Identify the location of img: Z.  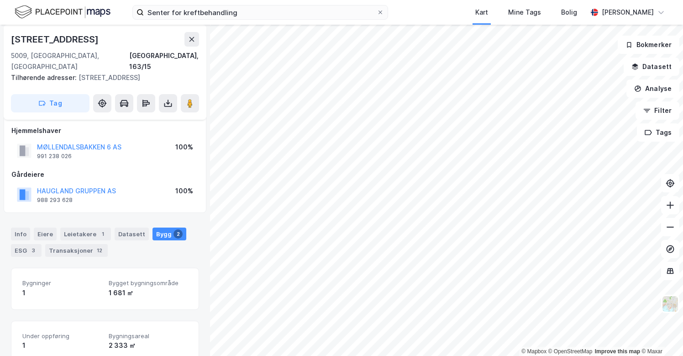
(671, 304).